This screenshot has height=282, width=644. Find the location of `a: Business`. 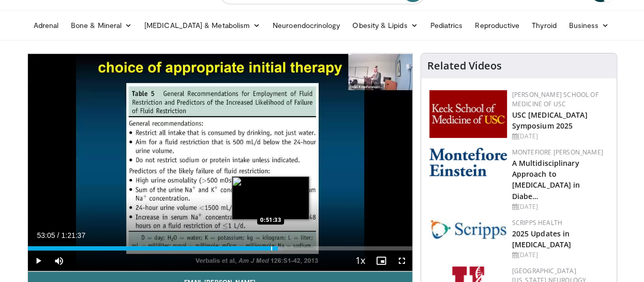

a: Business is located at coordinates (589, 26).